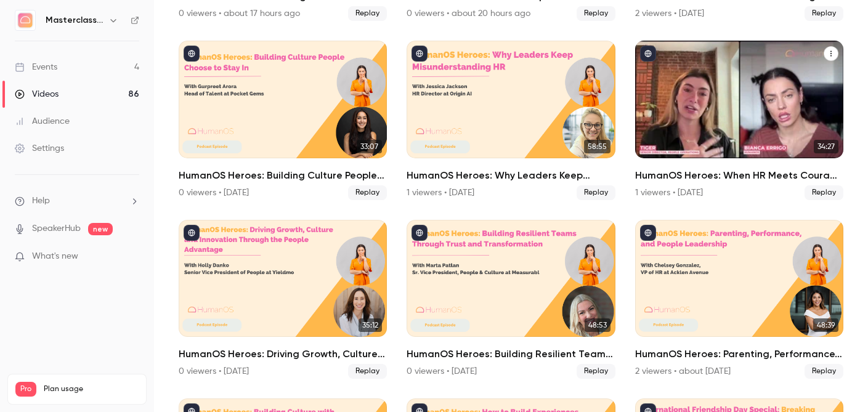 The image size is (868, 412). What do you see at coordinates (36, 94) in the screenshot?
I see `div: Videos` at bounding box center [36, 94].